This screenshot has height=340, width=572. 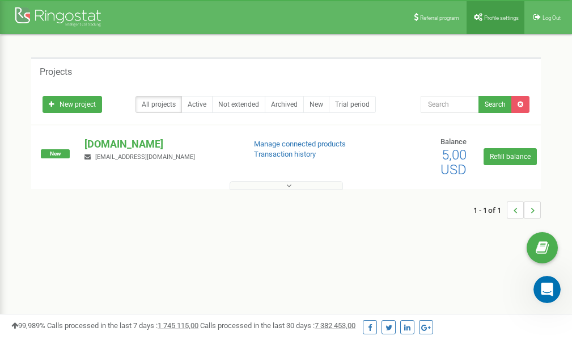 I want to click on span: Balance, so click(x=454, y=141).